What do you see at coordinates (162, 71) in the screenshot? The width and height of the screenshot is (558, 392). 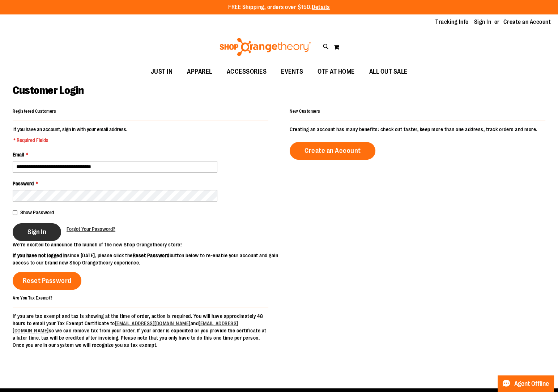 I see `span: JUST IN` at bounding box center [162, 71].